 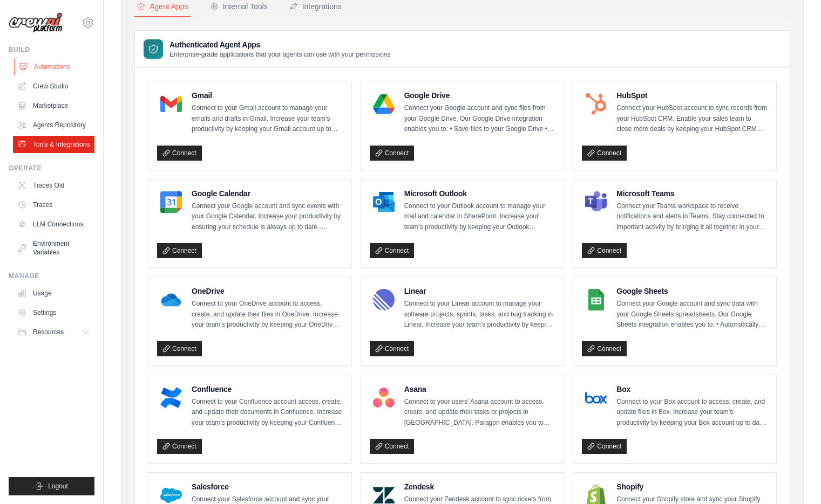 What do you see at coordinates (596, 398) in the screenshot?
I see `img: Box Logo` at bounding box center [596, 398].